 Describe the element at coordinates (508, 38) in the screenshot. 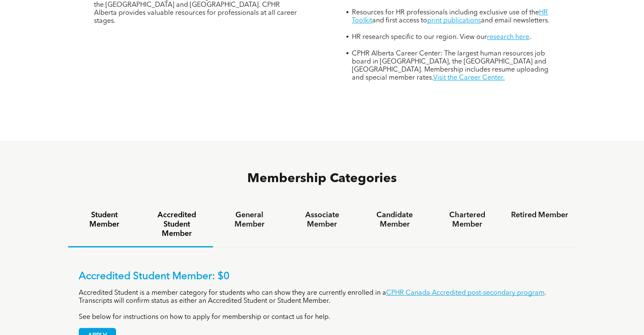

I see `a: research here` at that location.